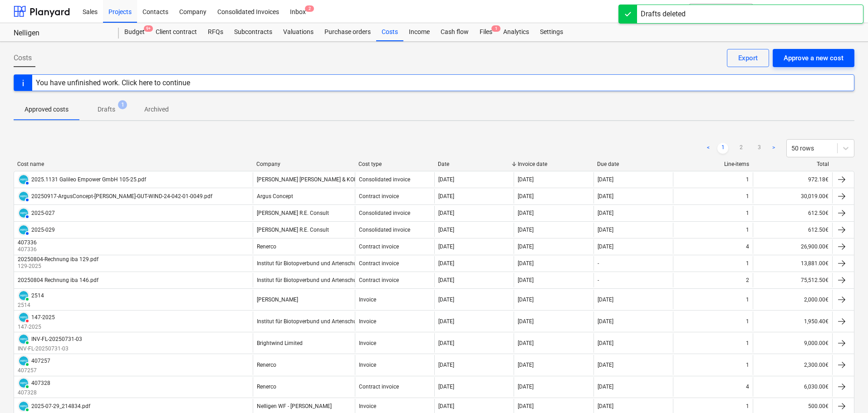 This screenshot has width=868, height=413. I want to click on p: 2514, so click(31, 305).